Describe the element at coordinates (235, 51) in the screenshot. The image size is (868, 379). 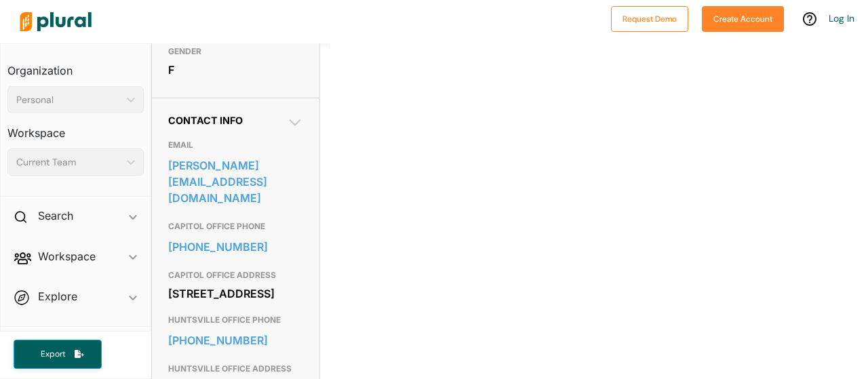
I see `h3: GENDER` at that location.